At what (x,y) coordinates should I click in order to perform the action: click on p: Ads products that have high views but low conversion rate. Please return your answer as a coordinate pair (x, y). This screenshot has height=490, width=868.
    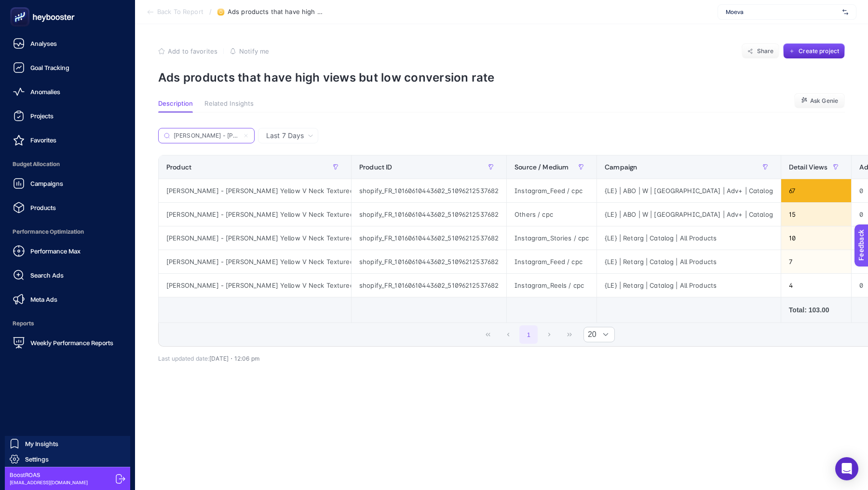
    Looking at the image, I should click on (501, 77).